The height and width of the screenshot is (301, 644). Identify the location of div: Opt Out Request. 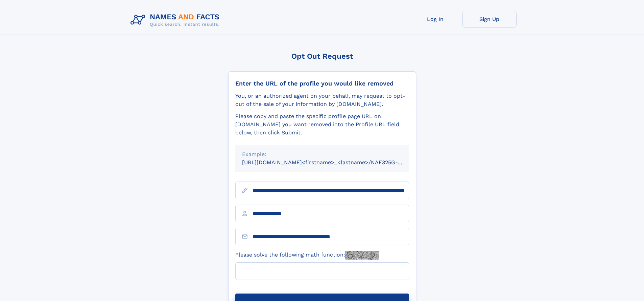
(322, 56).